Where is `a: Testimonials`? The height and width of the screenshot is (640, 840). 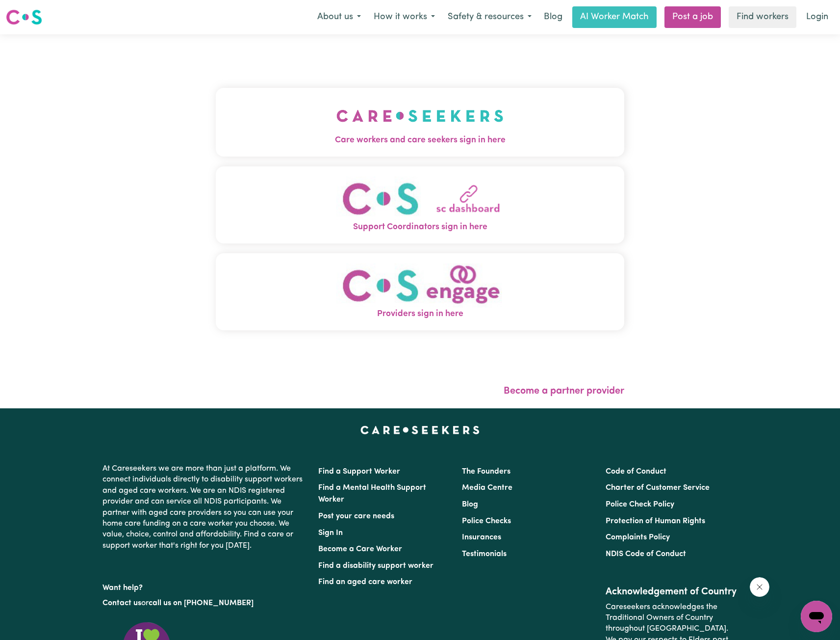 a: Testimonials is located at coordinates (484, 554).